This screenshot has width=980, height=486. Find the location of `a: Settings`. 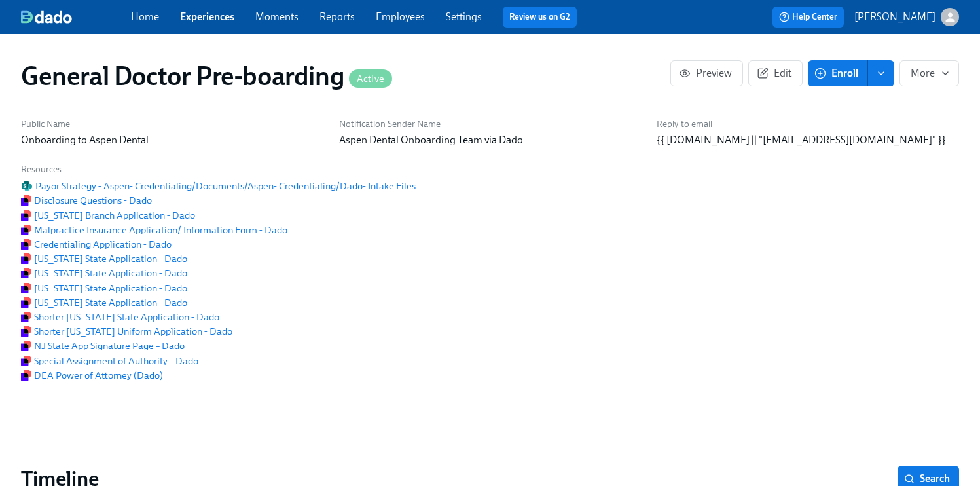

a: Settings is located at coordinates (464, 16).